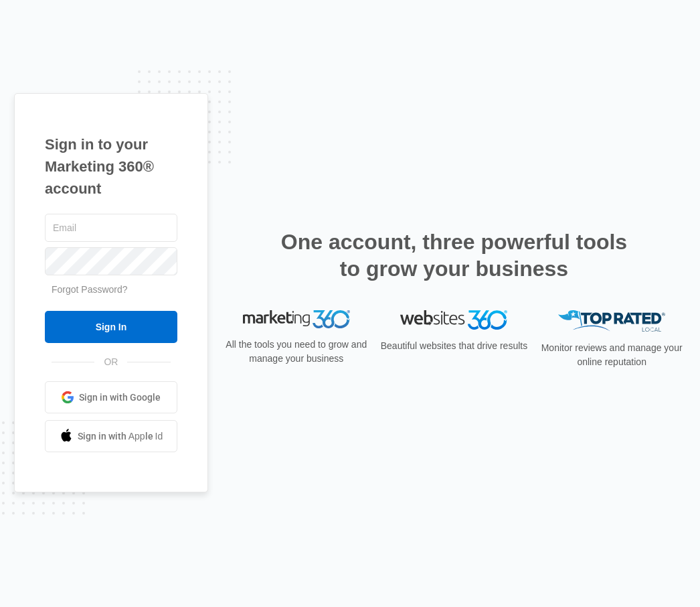  Describe the element at coordinates (454, 320) in the screenshot. I see `img: Websites 360` at that location.